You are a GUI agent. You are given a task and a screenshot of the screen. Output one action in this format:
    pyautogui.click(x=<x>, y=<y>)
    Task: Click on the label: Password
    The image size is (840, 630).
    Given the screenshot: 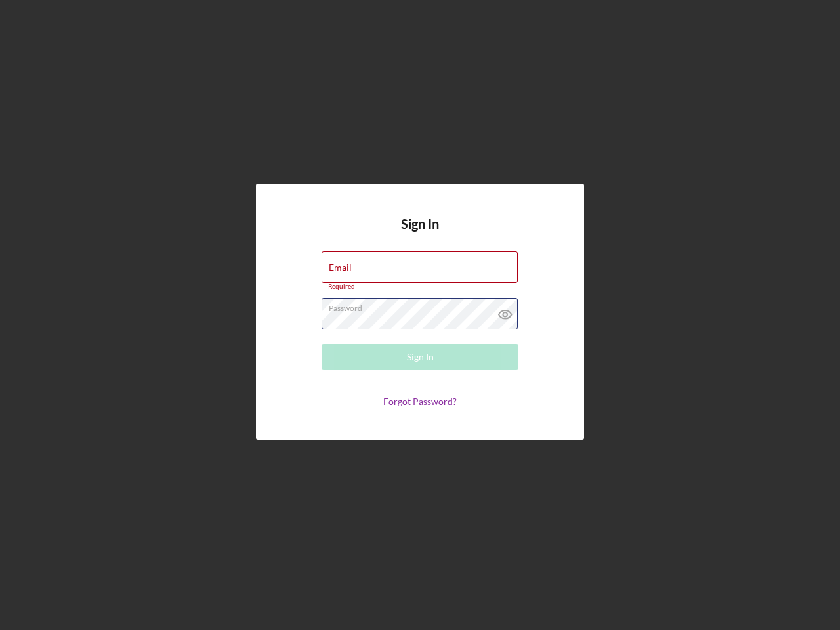 What is the action you would take?
    pyautogui.click(x=424, y=306)
    